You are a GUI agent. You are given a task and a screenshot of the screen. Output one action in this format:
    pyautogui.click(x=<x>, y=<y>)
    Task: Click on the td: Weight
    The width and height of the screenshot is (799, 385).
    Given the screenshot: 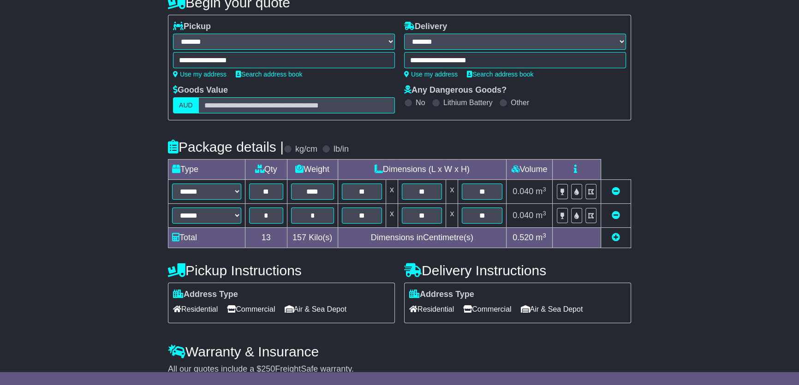 What is the action you would take?
    pyautogui.click(x=312, y=170)
    